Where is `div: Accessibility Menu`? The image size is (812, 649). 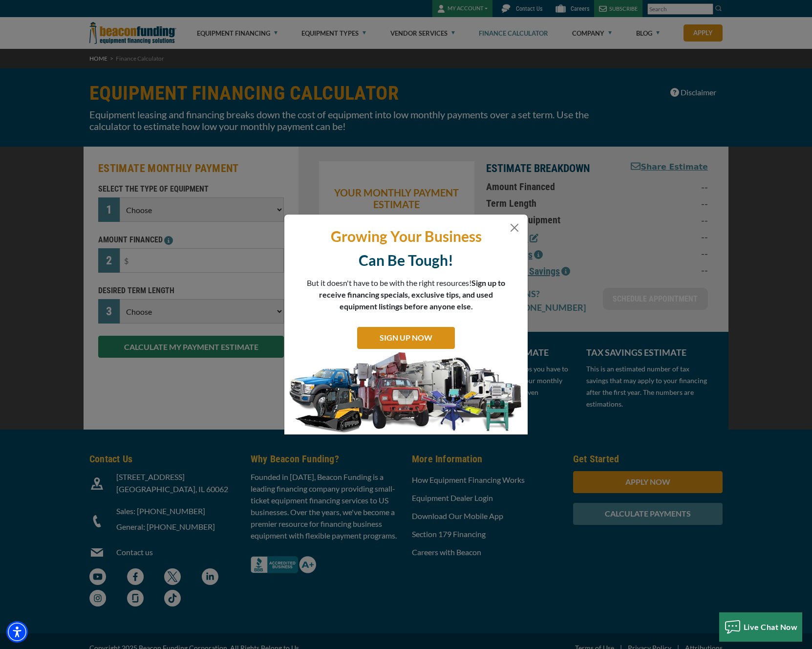 div: Accessibility Menu is located at coordinates (17, 632).